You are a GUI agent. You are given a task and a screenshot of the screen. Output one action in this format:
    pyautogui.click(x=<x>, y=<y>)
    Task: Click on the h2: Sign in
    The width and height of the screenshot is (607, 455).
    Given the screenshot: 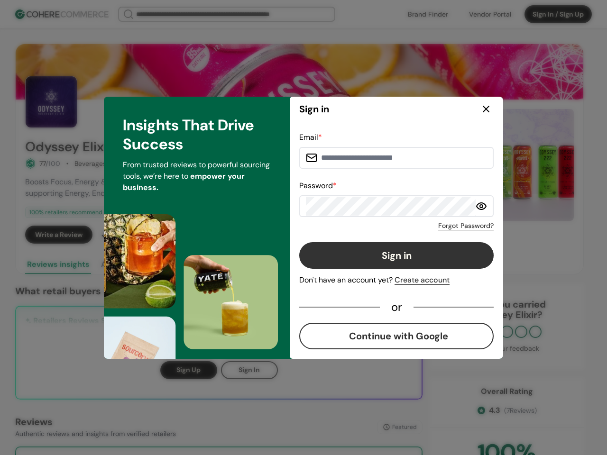 What is the action you would take?
    pyautogui.click(x=314, y=109)
    